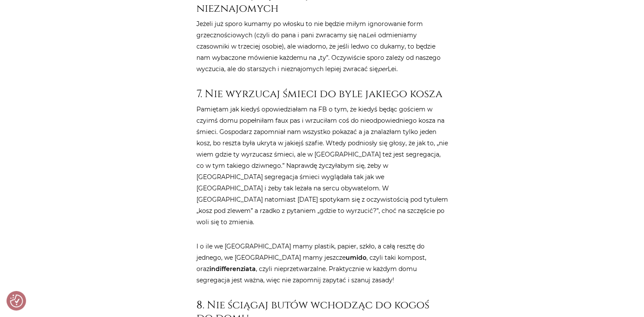 Image resolution: width=644 pixels, height=317 pixels. Describe the element at coordinates (322, 166) in the screenshot. I see `p: Pamiętam jak kiedyś opowiedziałam na FB o tym, że kiedyś będąc gościem w czyimś domu popełniłam f...` at that location.